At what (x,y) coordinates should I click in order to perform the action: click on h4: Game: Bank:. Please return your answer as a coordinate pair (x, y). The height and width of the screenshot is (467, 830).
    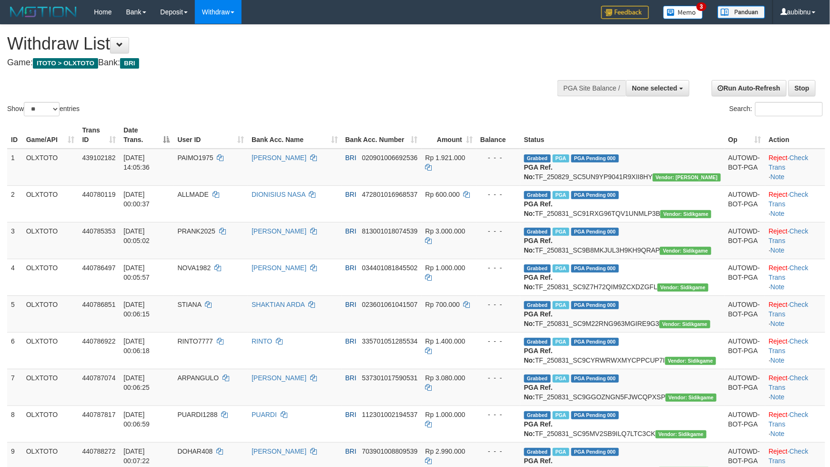
    Looking at the image, I should click on (275, 63).